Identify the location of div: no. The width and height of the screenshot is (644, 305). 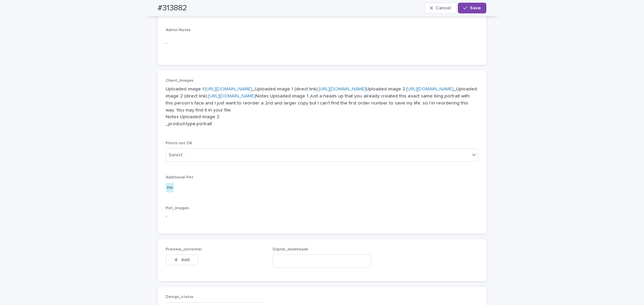
(170, 188).